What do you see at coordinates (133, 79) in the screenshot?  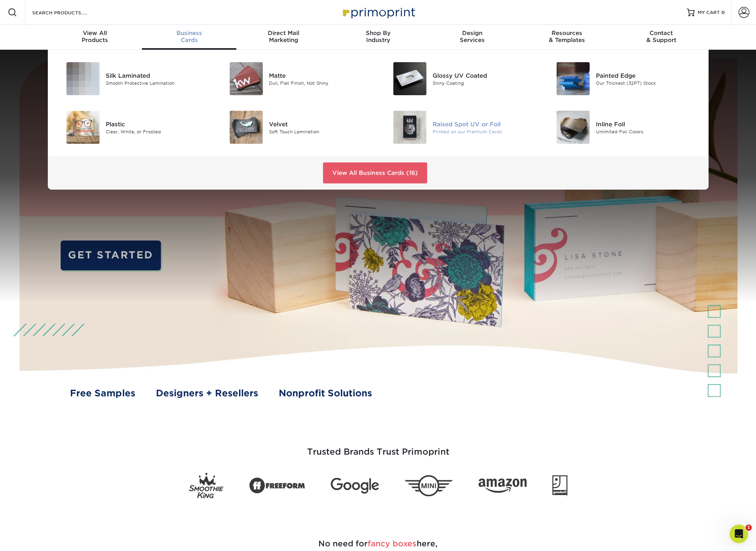 I see `a: Silk Laminated Business Cards Silk Laminated Smooth Protective Lamination` at bounding box center [133, 79].